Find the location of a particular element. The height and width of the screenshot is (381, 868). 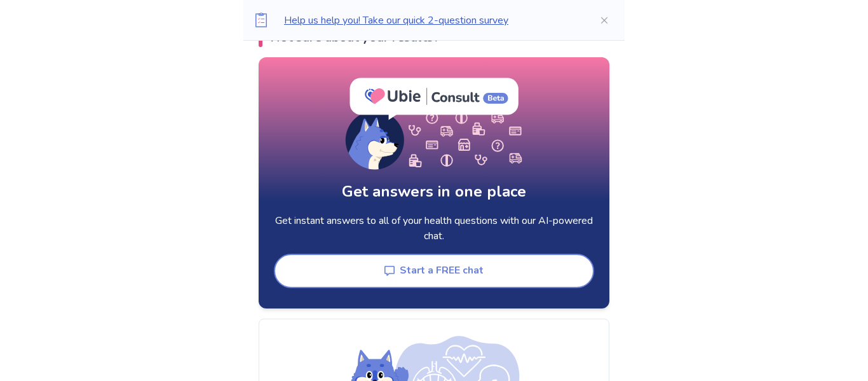

button: Start a FREE chat is located at coordinates (434, 271).